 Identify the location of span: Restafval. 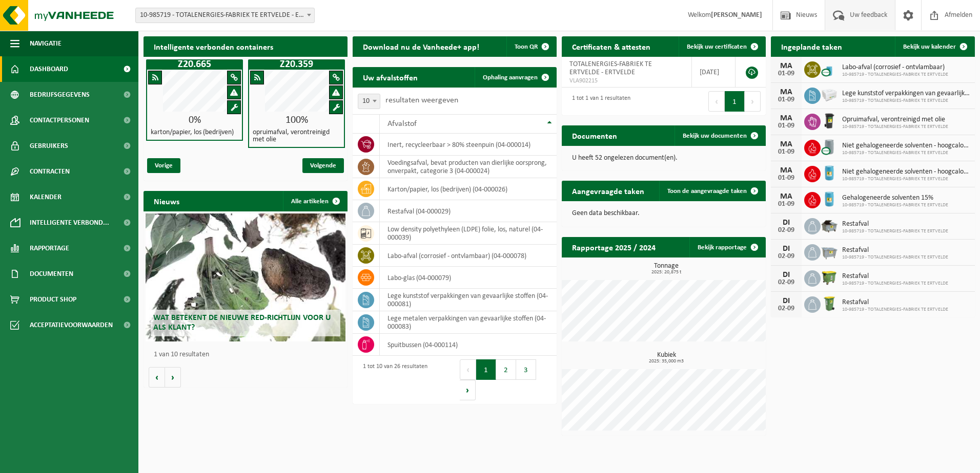
(894, 250).